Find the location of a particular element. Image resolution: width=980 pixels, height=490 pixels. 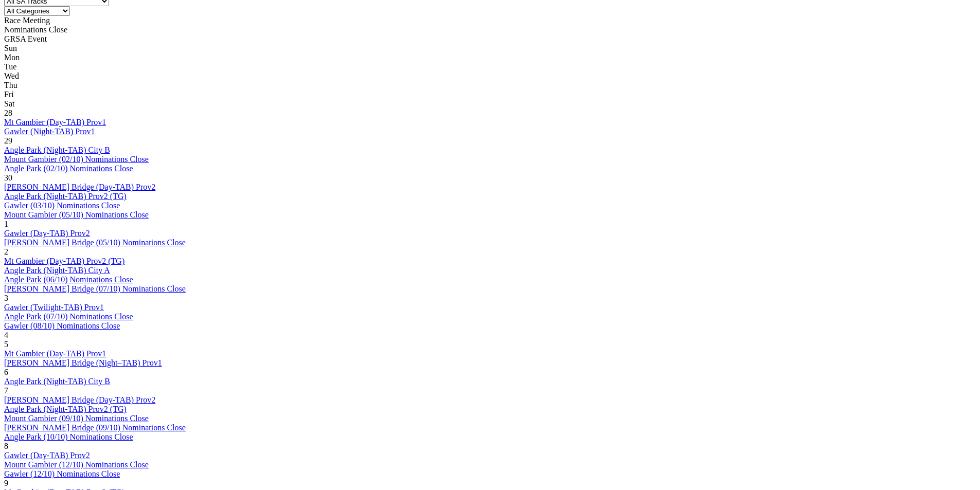

a: Mount Gambier (09/10) Nominations Close is located at coordinates (76, 418).